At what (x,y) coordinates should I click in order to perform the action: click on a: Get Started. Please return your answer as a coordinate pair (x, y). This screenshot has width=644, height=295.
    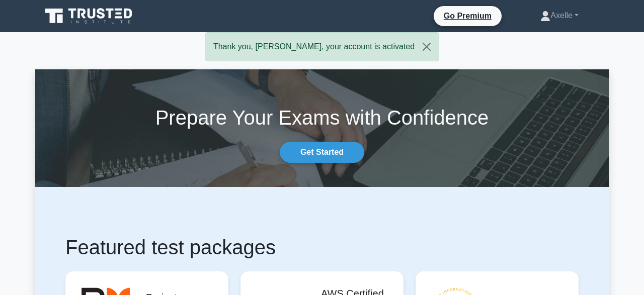
    Looking at the image, I should click on (322, 152).